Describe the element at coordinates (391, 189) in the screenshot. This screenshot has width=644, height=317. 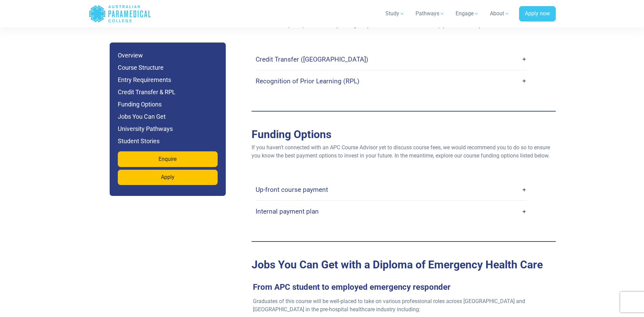
I see `a: Up-front course payment` at that location.